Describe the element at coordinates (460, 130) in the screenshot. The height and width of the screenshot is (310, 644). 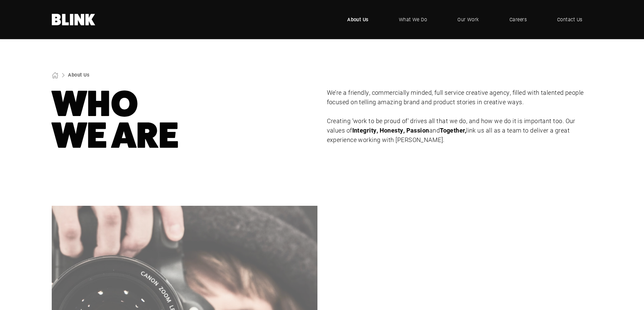
I see `p: Creating ‘work to be proud of’ drives all that we do, and how we do it is important too. Our valu...` at that location.